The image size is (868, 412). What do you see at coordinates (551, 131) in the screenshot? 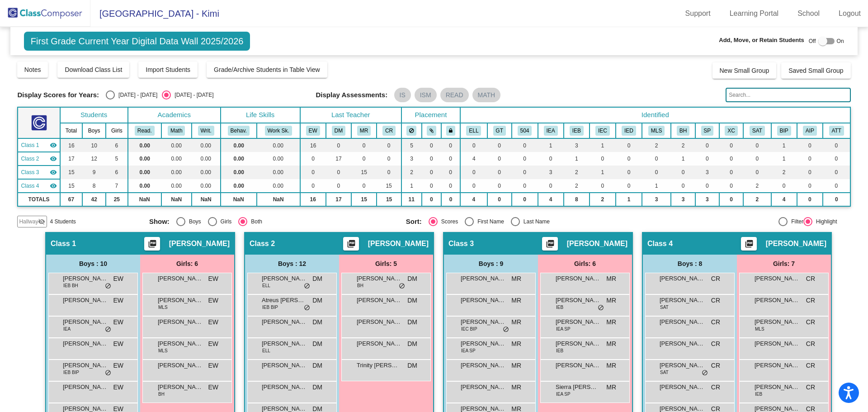
I see `th: IEP-A` at bounding box center [551, 131].